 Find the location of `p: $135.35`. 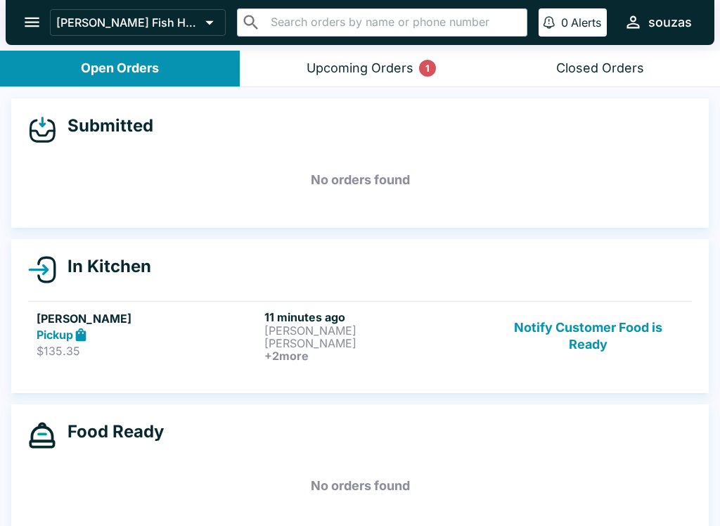

p: $135.35 is located at coordinates (148, 351).